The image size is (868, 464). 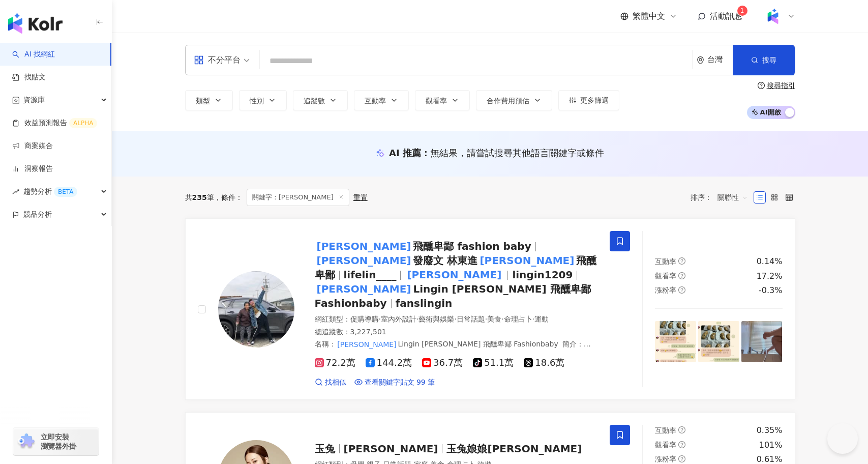 I want to click on div: 101%, so click(x=771, y=445).